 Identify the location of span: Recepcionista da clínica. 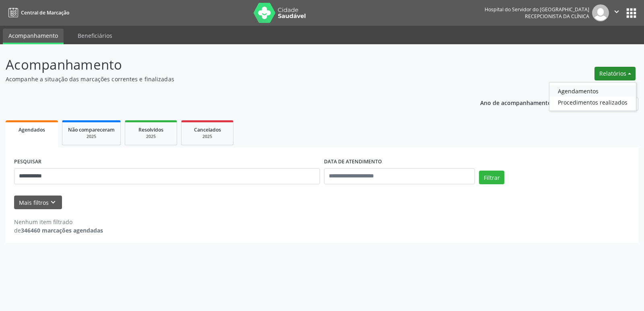
(557, 16).